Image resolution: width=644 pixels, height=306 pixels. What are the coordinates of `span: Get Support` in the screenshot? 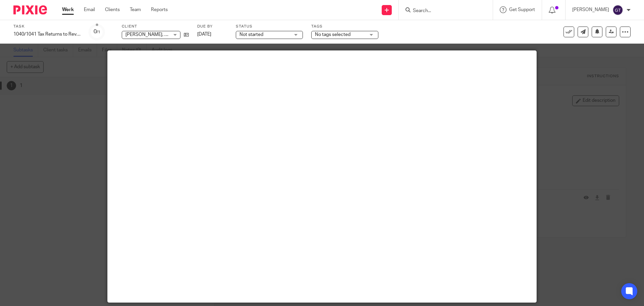 It's located at (522, 9).